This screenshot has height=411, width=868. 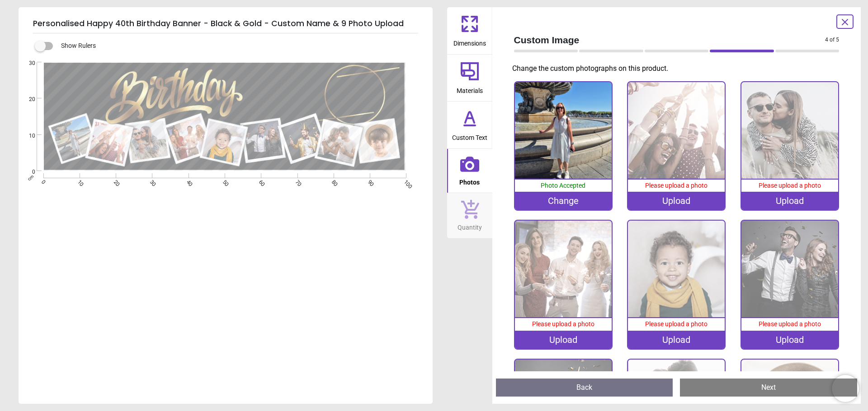 What do you see at coordinates (223, 181) in the screenshot?
I see `span: 50` at bounding box center [223, 181].